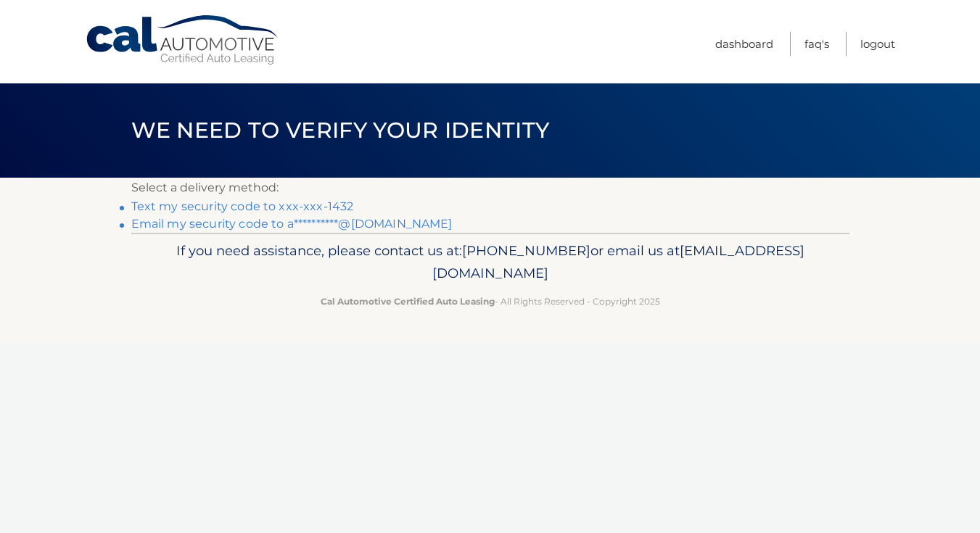 This screenshot has height=533, width=980. I want to click on p: If you need assistance, please contact us at: or email us at, so click(490, 262).